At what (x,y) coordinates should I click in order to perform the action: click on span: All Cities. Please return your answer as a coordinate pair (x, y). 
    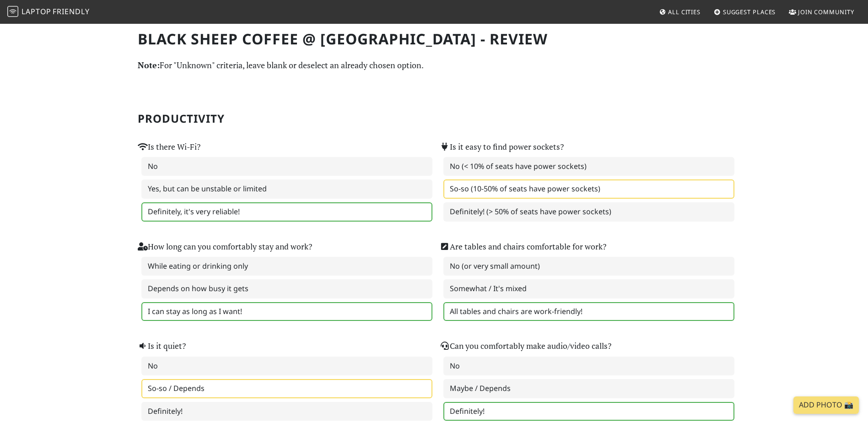
    Looking at the image, I should click on (684, 12).